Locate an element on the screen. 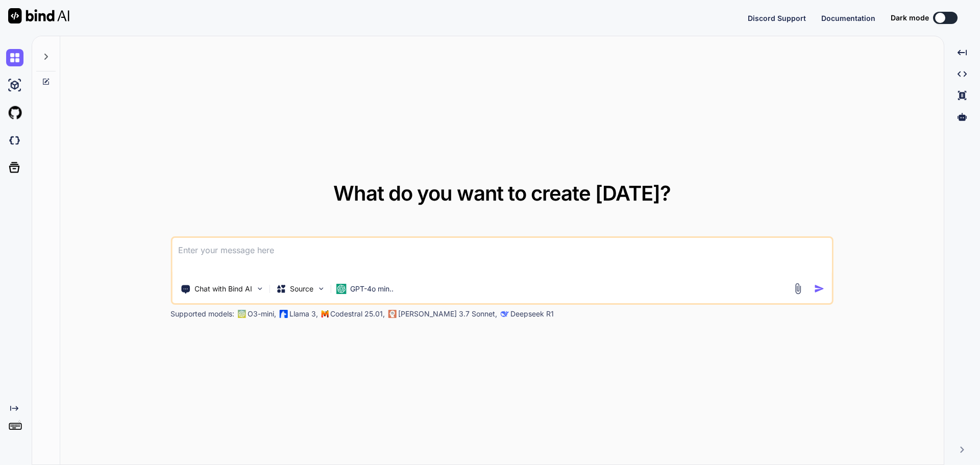 The image size is (980, 465). p: Codestral 25.01, is located at coordinates (357, 314).